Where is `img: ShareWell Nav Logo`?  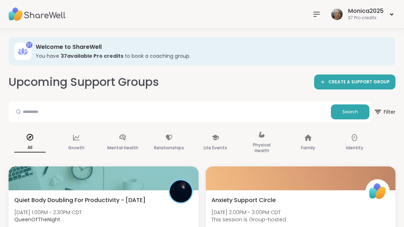 img: ShareWell Nav Logo is located at coordinates (37, 14).